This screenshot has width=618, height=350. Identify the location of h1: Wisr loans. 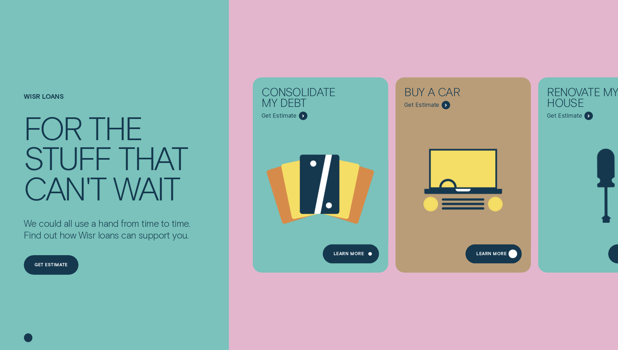
(107, 102).